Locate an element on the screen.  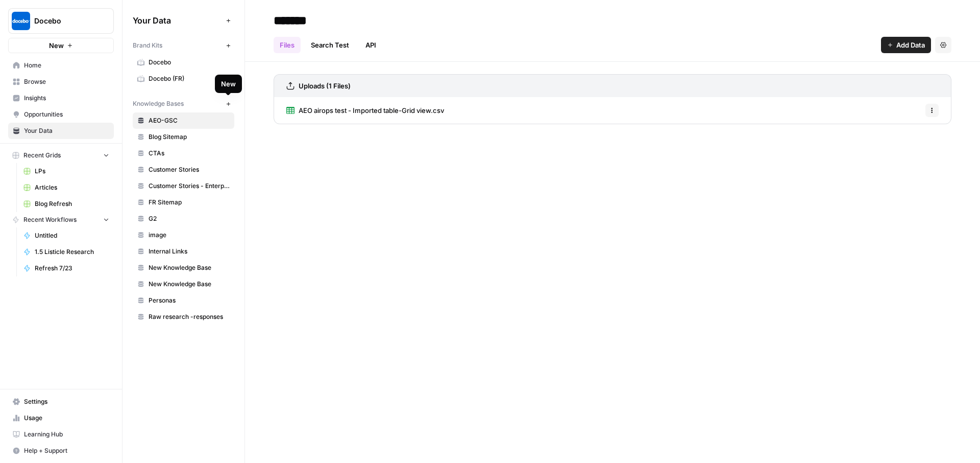
a: Browse is located at coordinates (61, 82).